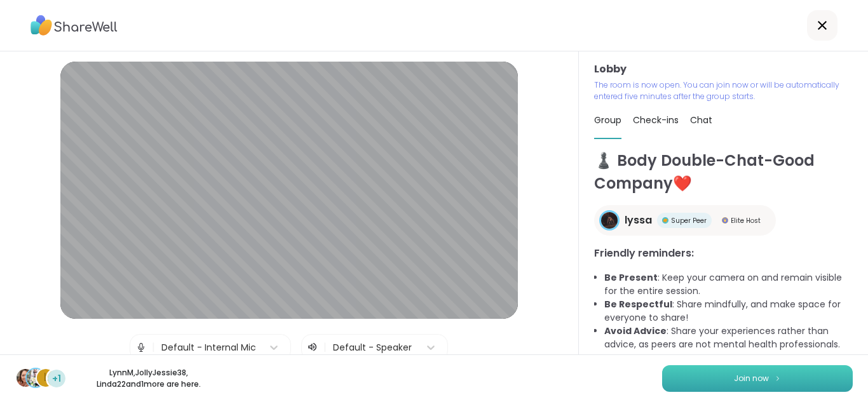 This screenshot has width=868, height=402. Describe the element at coordinates (728, 338) in the screenshot. I see `li: : Share your experiences rather than advice, as peers are not mental health professionals.` at that location.